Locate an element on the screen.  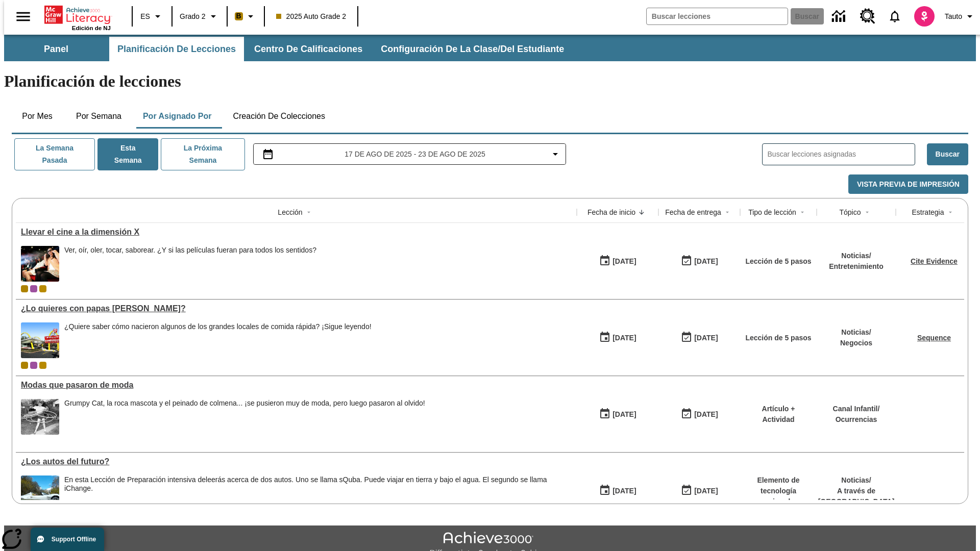
div: Estrategia is located at coordinates (927, 212).